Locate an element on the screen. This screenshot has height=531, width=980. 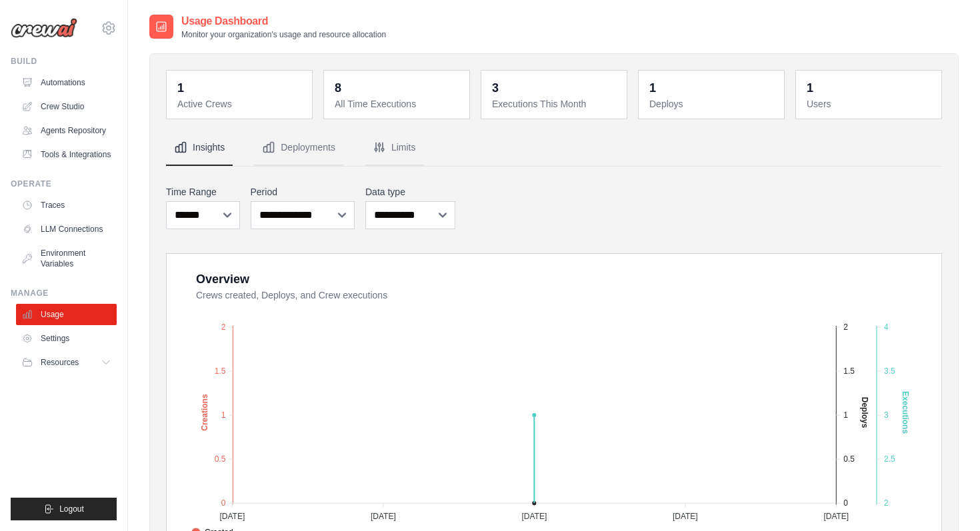
dt: Crews created, Deploys, and Crew executions is located at coordinates (560, 295).